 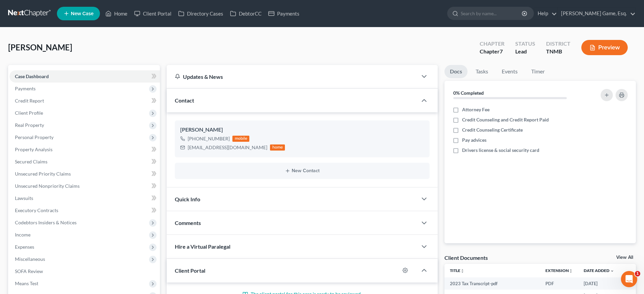 What do you see at coordinates (85, 199) in the screenshot?
I see `a: Lawsuits` at bounding box center [85, 199].